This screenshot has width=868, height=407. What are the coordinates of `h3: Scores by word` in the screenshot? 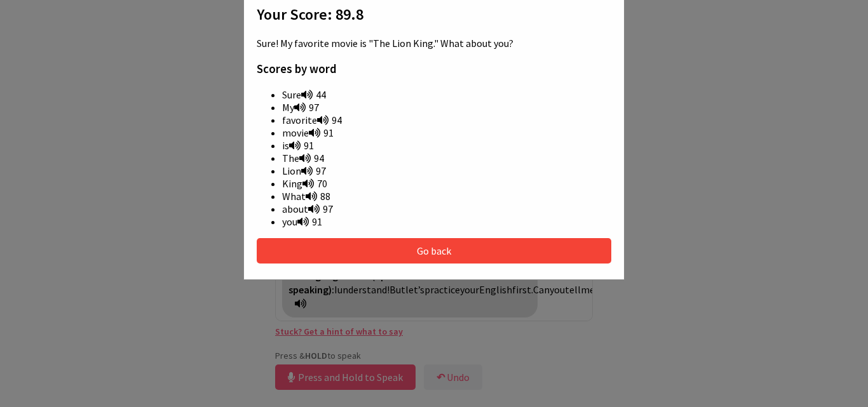 It's located at (434, 68).